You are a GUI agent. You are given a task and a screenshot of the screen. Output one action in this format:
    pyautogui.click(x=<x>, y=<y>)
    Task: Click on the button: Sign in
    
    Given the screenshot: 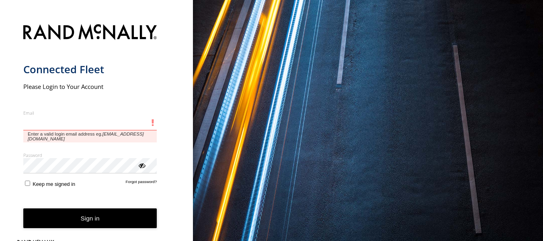 What is the action you would take?
    pyautogui.click(x=90, y=218)
    